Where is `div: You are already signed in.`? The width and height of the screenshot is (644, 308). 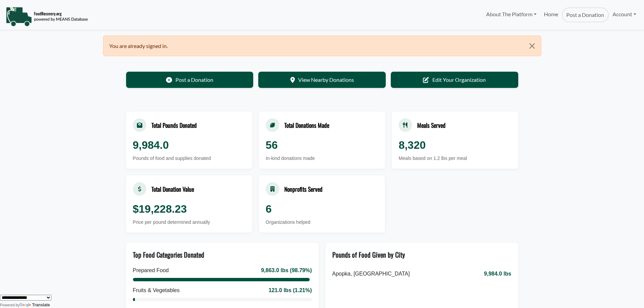 div: You are already signed in. is located at coordinates (322, 46).